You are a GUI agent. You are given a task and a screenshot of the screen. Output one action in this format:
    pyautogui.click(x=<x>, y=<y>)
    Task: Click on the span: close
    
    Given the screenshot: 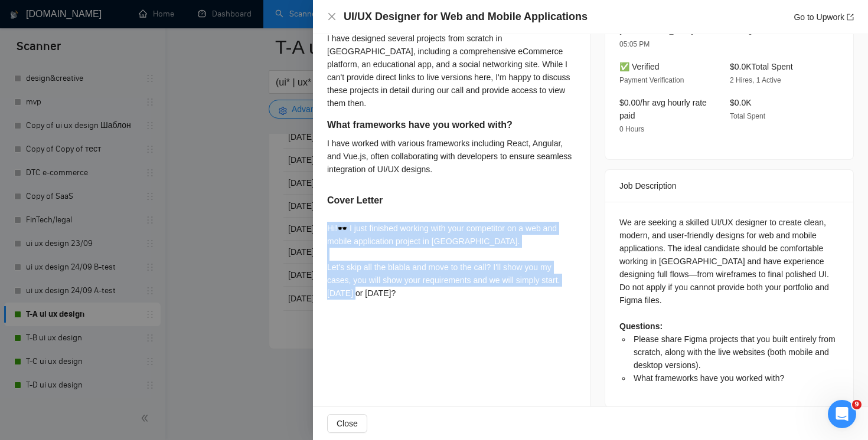 What is the action you would take?
    pyautogui.click(x=332, y=17)
    